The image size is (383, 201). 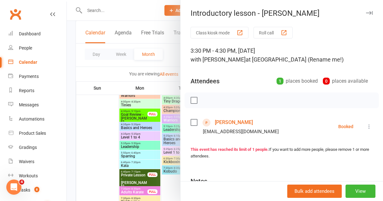 I want to click on a: People, so click(x=37, y=48).